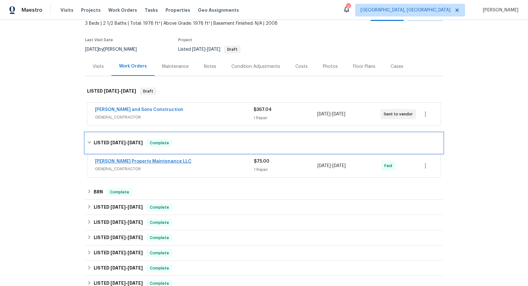  I want to click on span: Listed, so click(209, 49).